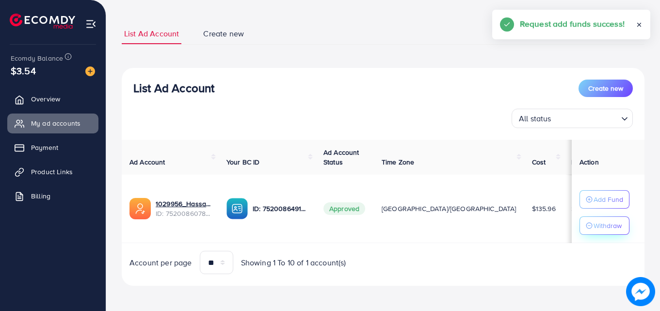 The height and width of the screenshot is (311, 660). I want to click on img: ic-ads-acc.e4c84228.svg, so click(140, 209).